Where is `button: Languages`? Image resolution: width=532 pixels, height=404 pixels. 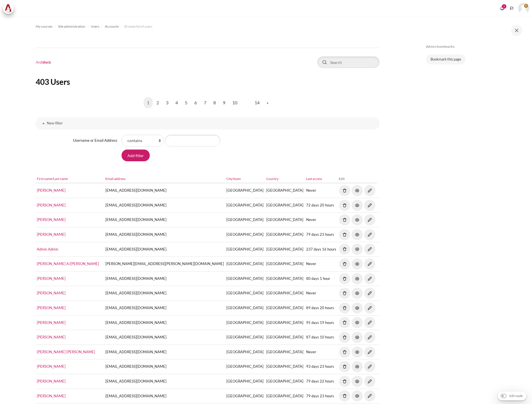 button: Languages is located at coordinates (512, 8).